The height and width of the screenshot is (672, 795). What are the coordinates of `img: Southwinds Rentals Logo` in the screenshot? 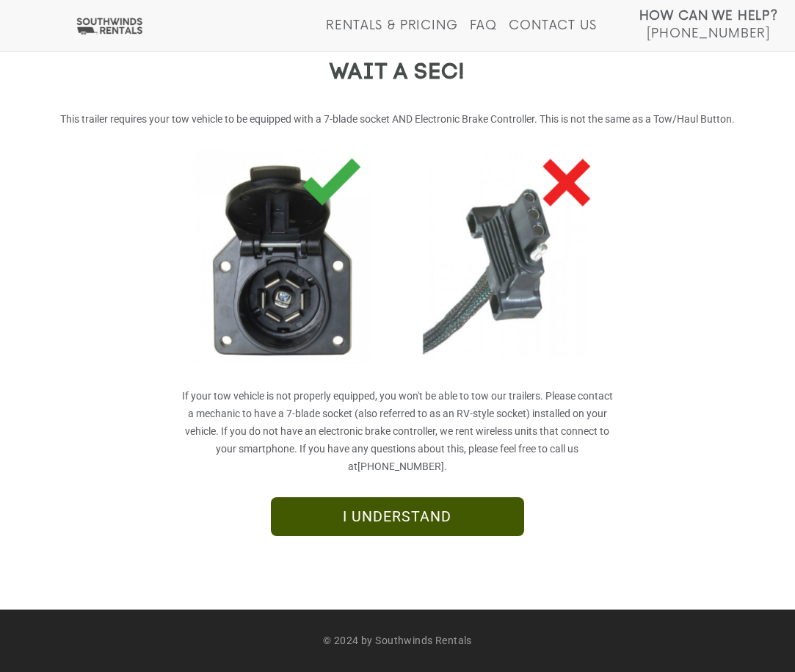 It's located at (109, 26).